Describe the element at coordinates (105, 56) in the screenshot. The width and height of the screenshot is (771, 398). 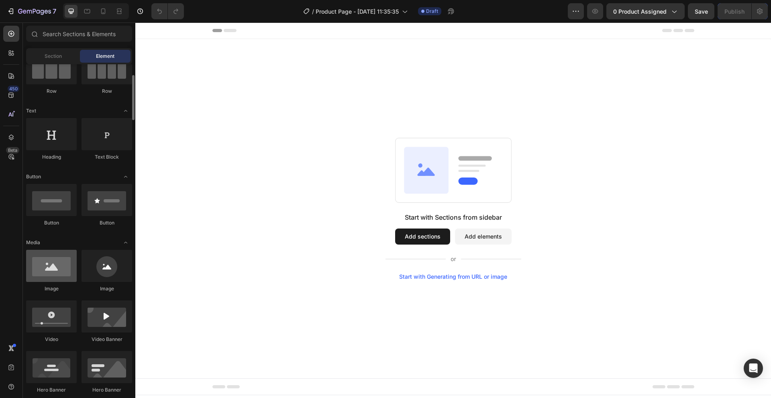
I see `span: Element` at that location.